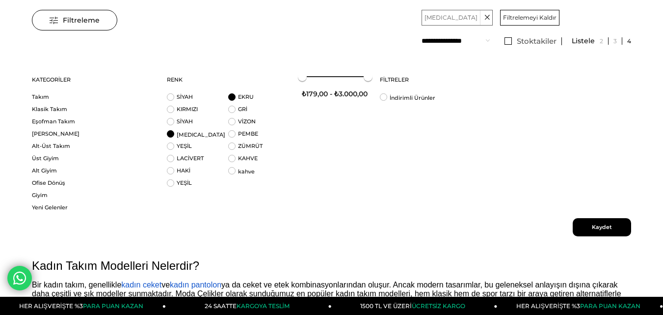 The image size is (663, 315). Describe the element at coordinates (165, 284) in the screenshot. I see `span: ve` at that location.